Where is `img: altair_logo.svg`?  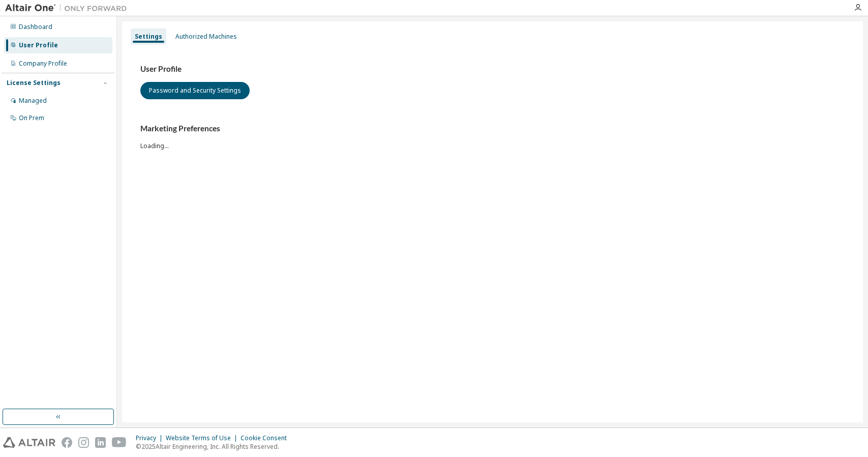 img: altair_logo.svg is located at coordinates (29, 442).